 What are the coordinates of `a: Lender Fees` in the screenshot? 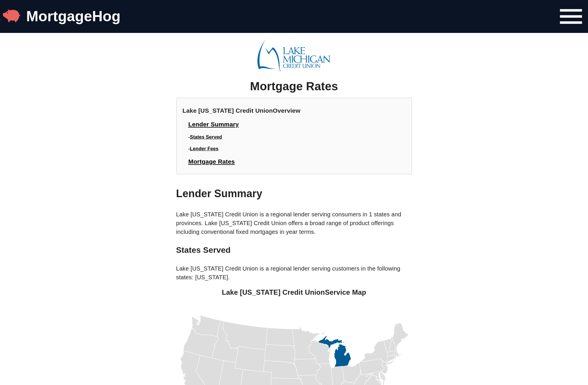 It's located at (204, 149).